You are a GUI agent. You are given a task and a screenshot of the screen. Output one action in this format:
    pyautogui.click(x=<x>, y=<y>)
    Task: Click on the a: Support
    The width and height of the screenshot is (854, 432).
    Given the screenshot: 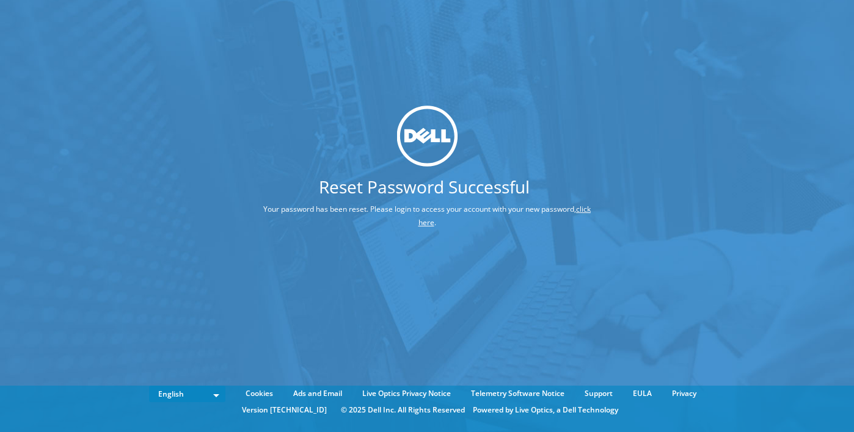 What is the action you would take?
    pyautogui.click(x=598, y=394)
    